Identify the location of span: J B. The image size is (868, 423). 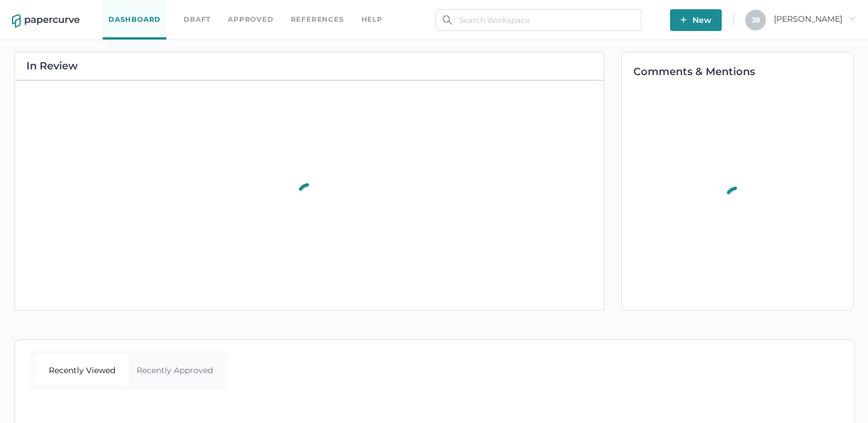
(755, 19).